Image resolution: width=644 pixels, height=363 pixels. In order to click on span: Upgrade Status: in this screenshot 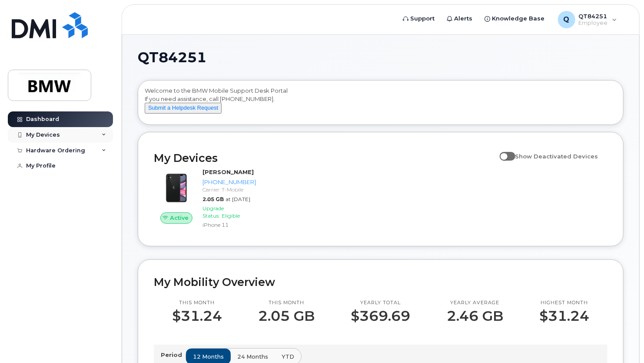, I will do `click(213, 212)`.